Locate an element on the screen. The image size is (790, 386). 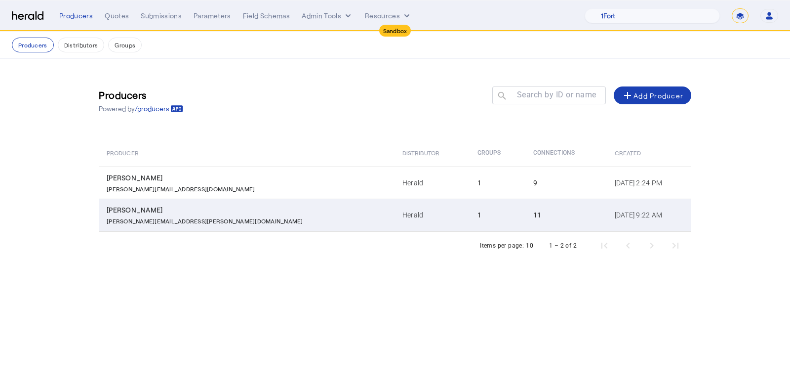
mat-icon: add is located at coordinates (628, 95).